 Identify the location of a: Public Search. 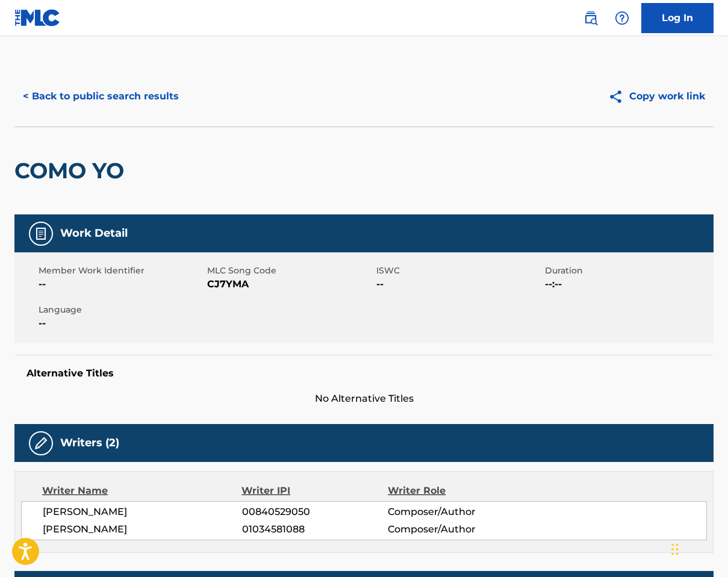
(590, 18).